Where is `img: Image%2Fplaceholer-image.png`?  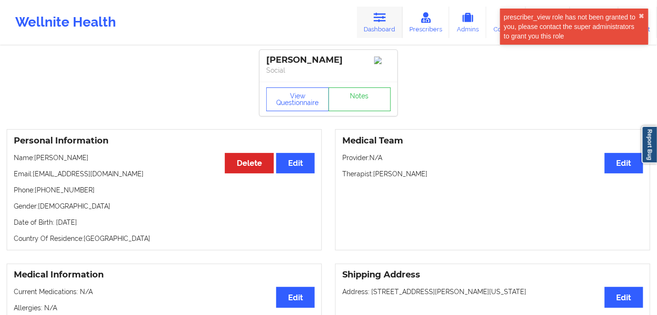
img: Image%2Fplaceholer-image.png is located at coordinates (382, 60).